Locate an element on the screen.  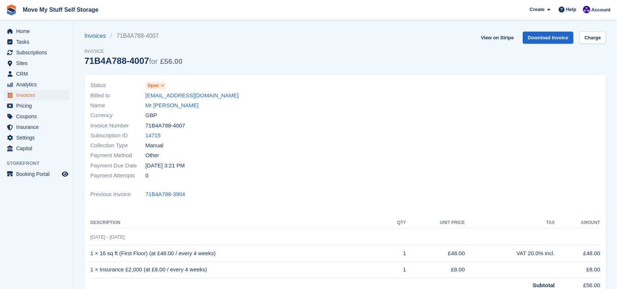
span: for is located at coordinates (153, 61).